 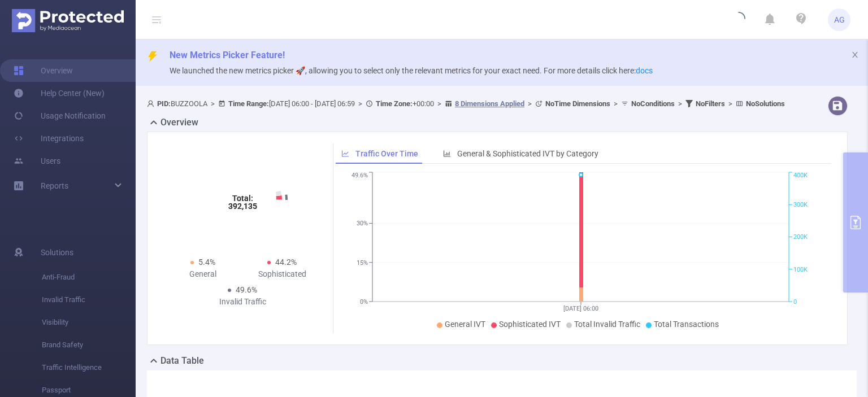 What do you see at coordinates (286, 262) in the screenshot?
I see `span: 44.2%` at bounding box center [286, 262].